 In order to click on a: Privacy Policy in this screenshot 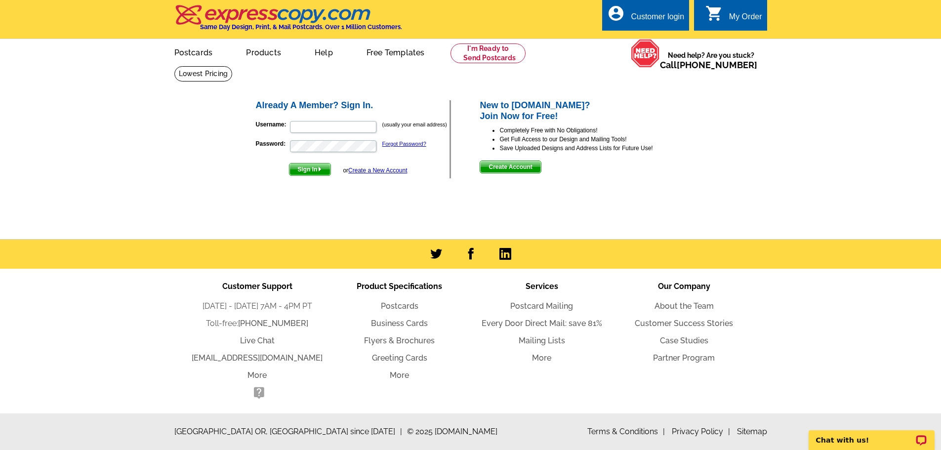, I will do `click(701, 431)`.